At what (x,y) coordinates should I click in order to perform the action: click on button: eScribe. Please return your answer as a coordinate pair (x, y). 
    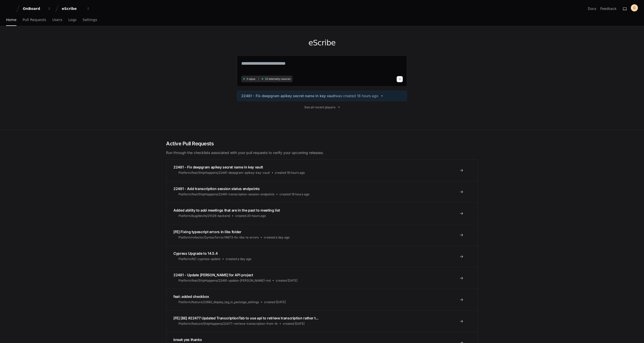
    Looking at the image, I should click on (76, 9).